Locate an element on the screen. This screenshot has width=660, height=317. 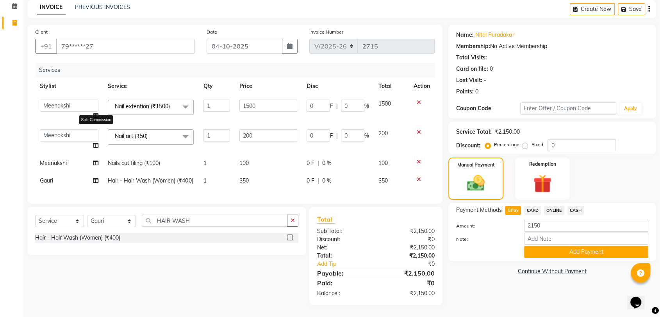
div: Hair - Hair Wash (Women) (₹400) is located at coordinates (78, 237).